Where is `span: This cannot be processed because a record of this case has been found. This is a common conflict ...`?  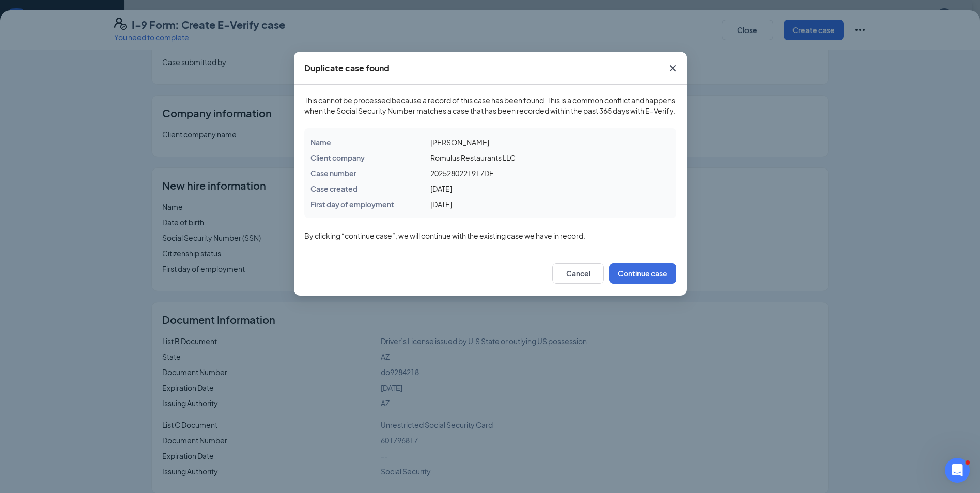 span: This cannot be processed because a record of this case has been found. This is a common conflict ... is located at coordinates (491, 106).